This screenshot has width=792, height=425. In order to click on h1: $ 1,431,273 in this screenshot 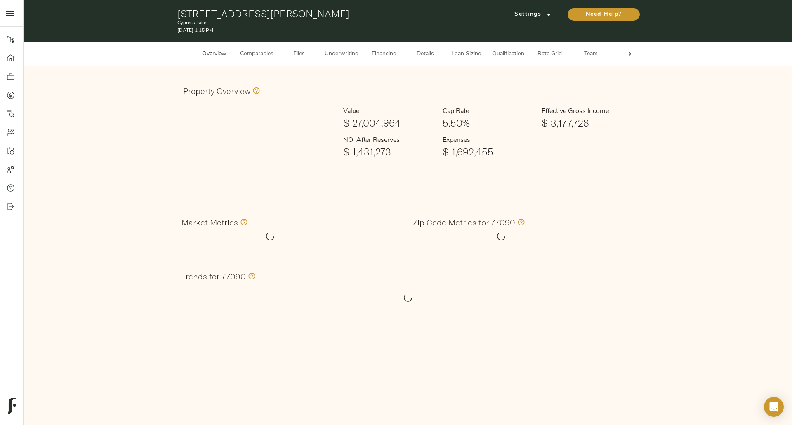, I will do `click(389, 152)`.